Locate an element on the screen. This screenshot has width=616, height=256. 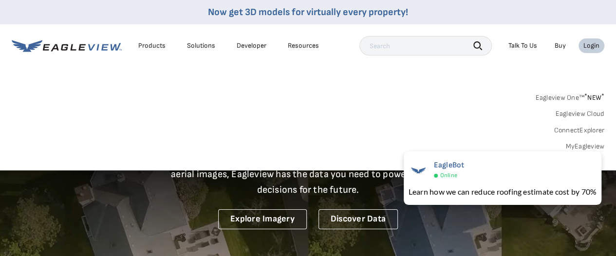
a: Buy is located at coordinates (560, 46).